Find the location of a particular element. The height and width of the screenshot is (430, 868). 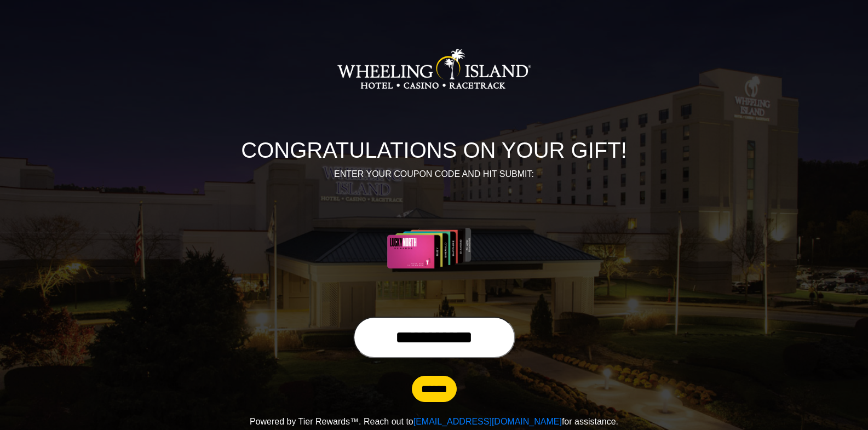

span: Powered by Tier Rewards™. Reach out to for assistance. is located at coordinates (434, 421).